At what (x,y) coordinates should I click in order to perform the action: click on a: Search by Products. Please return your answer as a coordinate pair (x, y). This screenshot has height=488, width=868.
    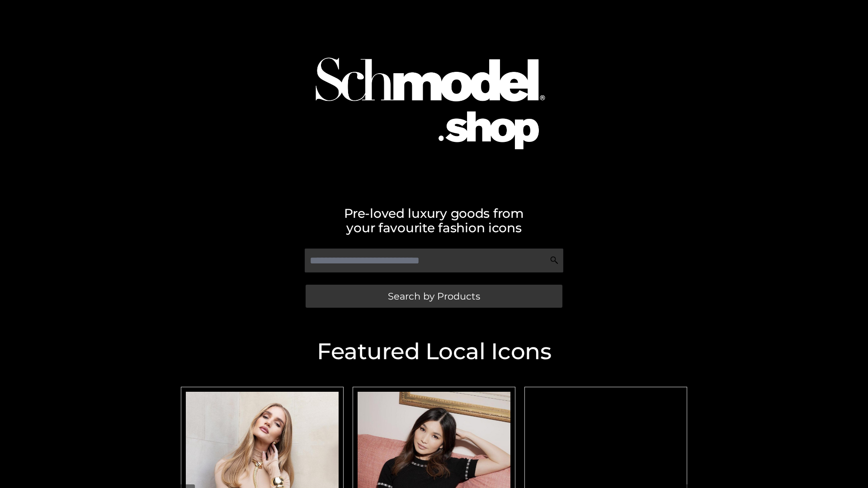
    Looking at the image, I should click on (434, 296).